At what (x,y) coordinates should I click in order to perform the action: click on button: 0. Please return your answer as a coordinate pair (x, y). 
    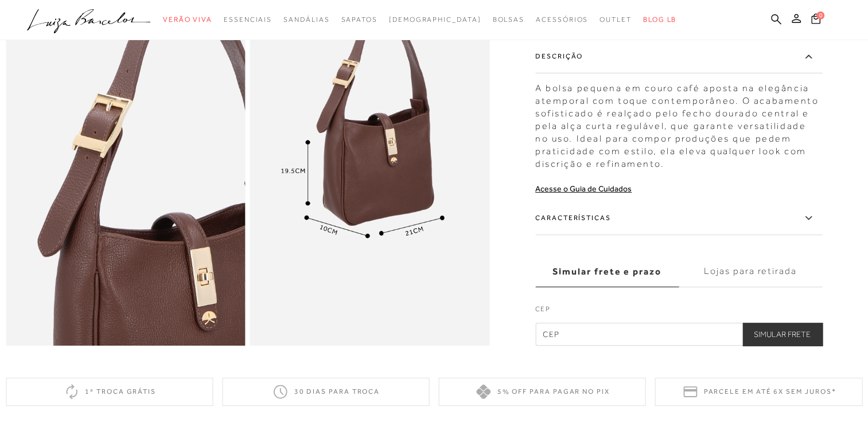
    Looking at the image, I should click on (816, 20).